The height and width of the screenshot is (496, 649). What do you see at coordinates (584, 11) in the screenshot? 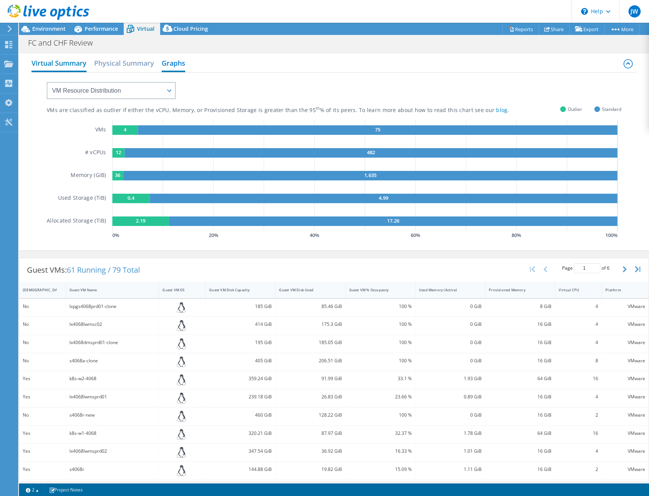
I see `svg: \n` at bounding box center [584, 11].